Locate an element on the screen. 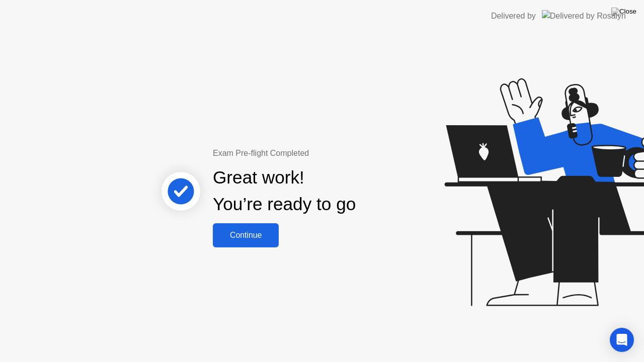 Image resolution: width=644 pixels, height=362 pixels. button: Continue is located at coordinates (246, 236).